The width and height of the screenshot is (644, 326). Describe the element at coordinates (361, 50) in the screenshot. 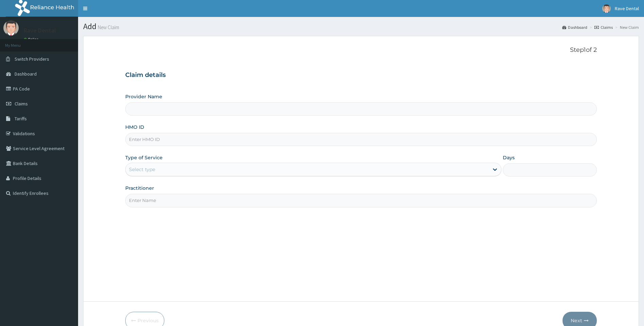

I see `p: Step 1 of 2` at that location.